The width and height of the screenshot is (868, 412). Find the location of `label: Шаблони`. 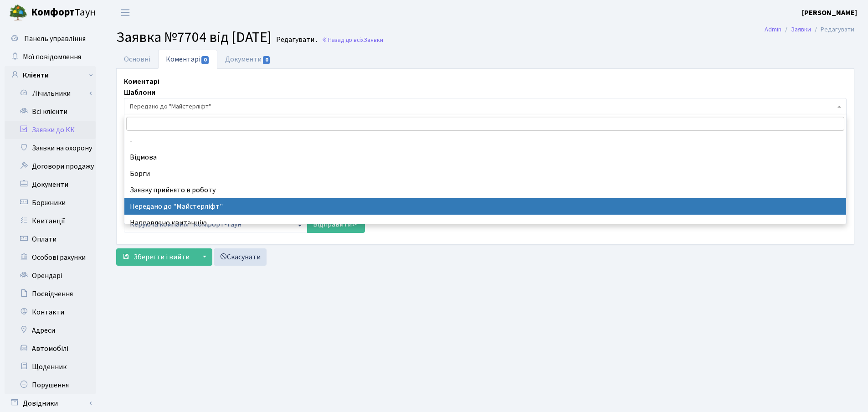

label: Шаблони is located at coordinates (140, 93).